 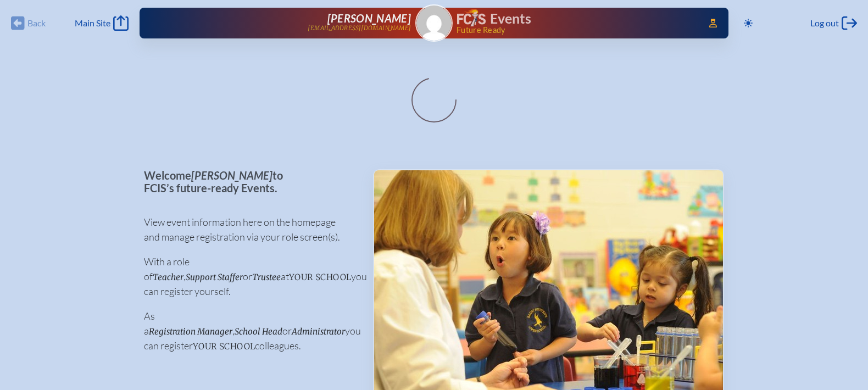 What do you see at coordinates (249, 276) in the screenshot?
I see `p: With a role of , or at you can register yourself.` at bounding box center [249, 276].